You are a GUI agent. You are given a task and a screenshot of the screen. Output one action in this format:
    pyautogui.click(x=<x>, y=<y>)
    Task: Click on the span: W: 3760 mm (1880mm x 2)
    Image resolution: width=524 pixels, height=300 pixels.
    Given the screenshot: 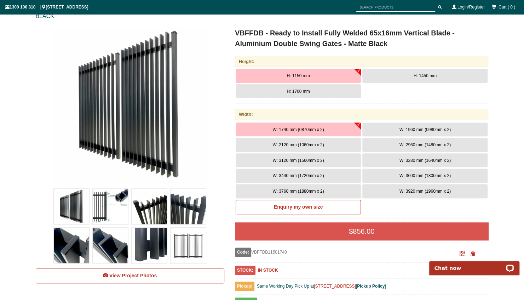 What is the action you would take?
    pyautogui.click(x=298, y=191)
    